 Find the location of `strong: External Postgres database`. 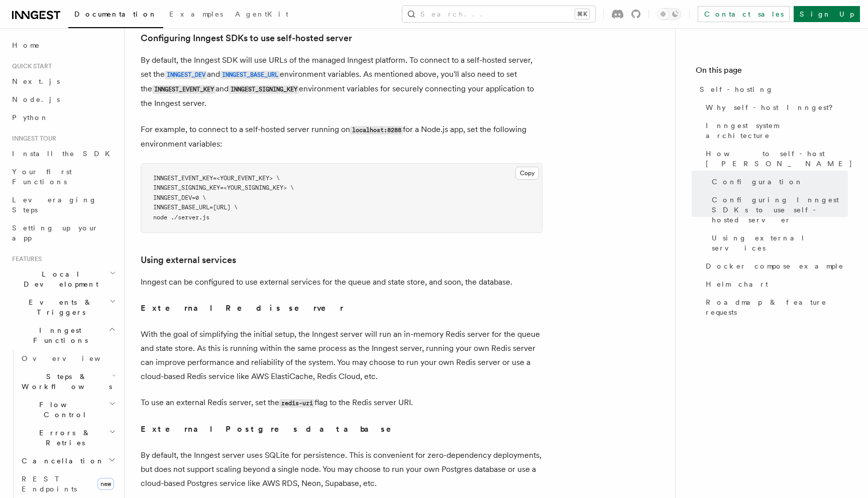

strong: External Postgres database is located at coordinates (273, 429).